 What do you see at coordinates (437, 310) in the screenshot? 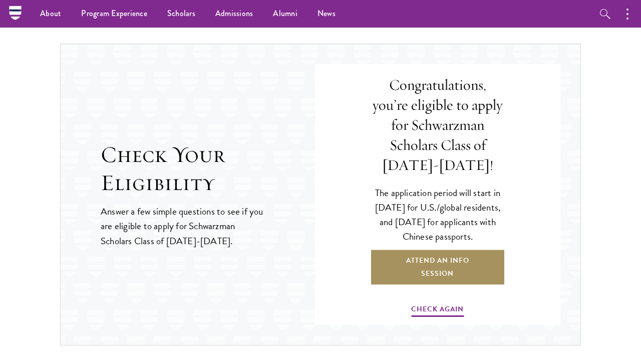
I see `a: Check Again` at bounding box center [437, 310].